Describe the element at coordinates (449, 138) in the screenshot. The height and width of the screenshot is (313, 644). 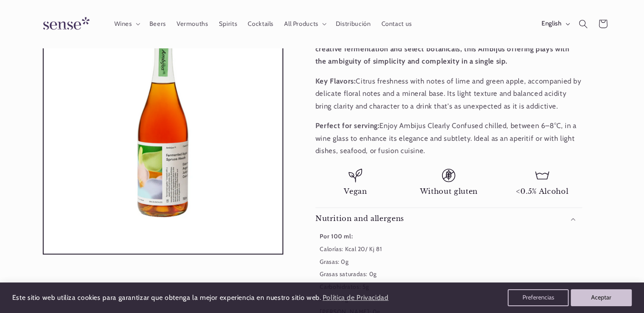
I see `p: Enjoy Ambijus Clearly Confused chilled, between 6–8°C, in a wine glass to enhance its elegance an...` at that location.